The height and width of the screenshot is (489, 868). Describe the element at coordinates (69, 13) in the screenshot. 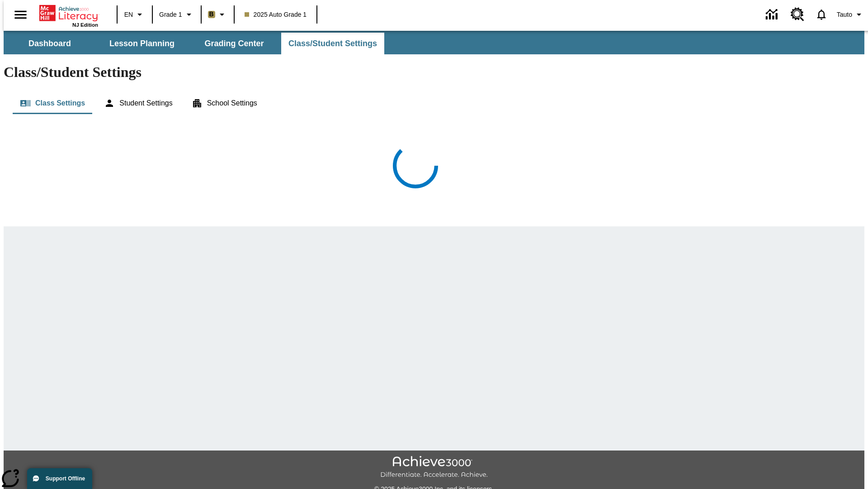

I see `a: Home` at that location.